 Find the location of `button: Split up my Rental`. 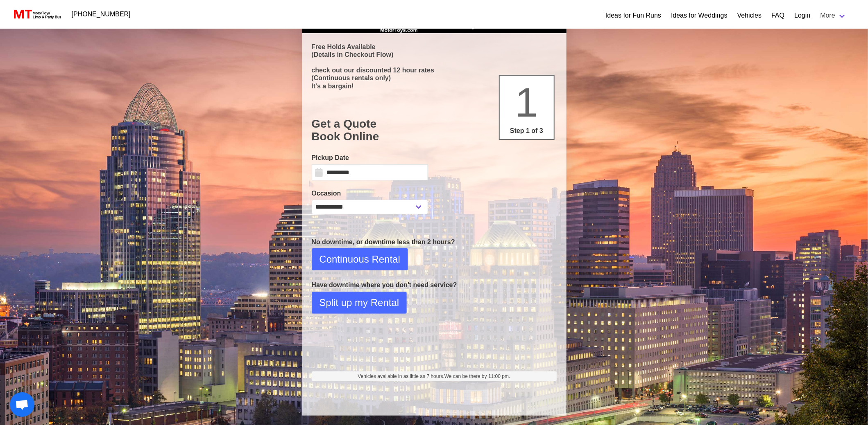

button: Split up my Rental is located at coordinates (360, 303).